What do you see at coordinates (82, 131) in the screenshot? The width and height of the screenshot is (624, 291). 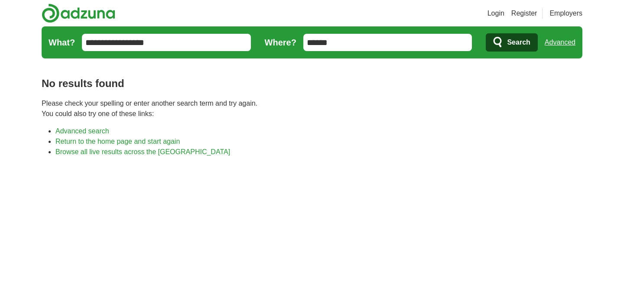 I see `a: Advanced search` at bounding box center [82, 131].